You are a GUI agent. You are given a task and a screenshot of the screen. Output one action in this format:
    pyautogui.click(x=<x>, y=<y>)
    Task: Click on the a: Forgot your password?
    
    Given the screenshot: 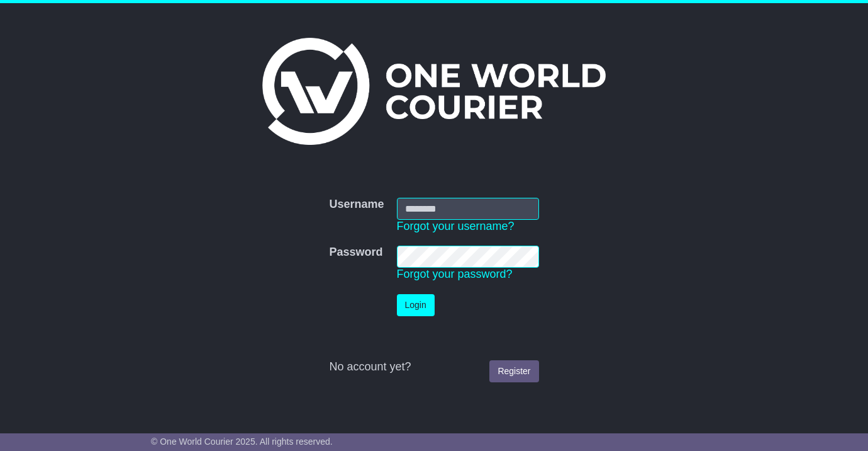 What is the action you would take?
    pyautogui.click(x=455, y=274)
    